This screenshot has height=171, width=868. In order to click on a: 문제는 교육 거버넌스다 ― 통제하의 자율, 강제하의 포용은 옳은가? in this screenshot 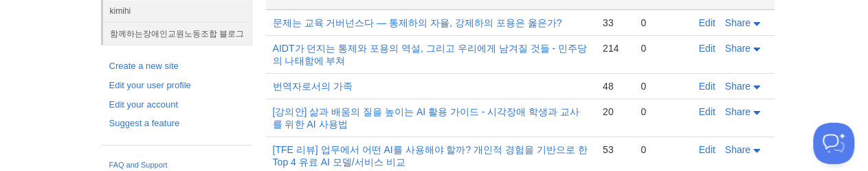, I will do `click(417, 23)`.